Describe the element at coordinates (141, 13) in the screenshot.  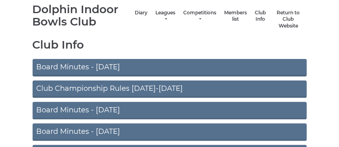
I see `a: Diary` at that location.